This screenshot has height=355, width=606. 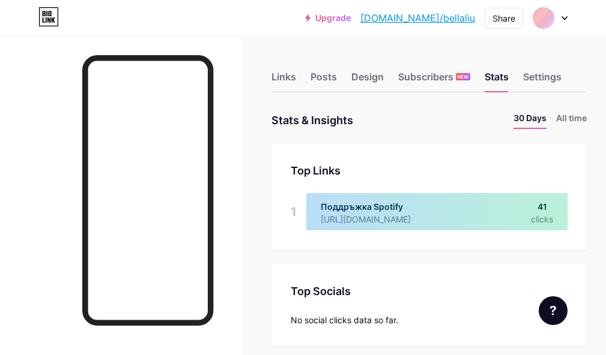 What do you see at coordinates (571, 120) in the screenshot?
I see `li: All time` at bounding box center [571, 120].